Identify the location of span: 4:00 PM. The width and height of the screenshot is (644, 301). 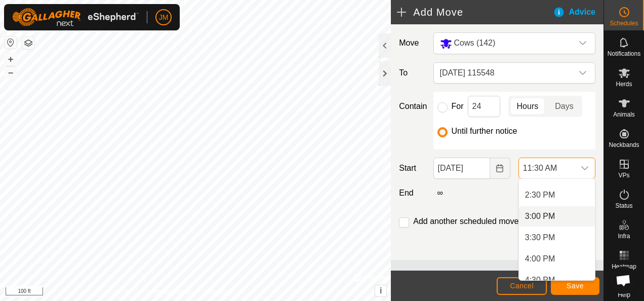
(540, 259).